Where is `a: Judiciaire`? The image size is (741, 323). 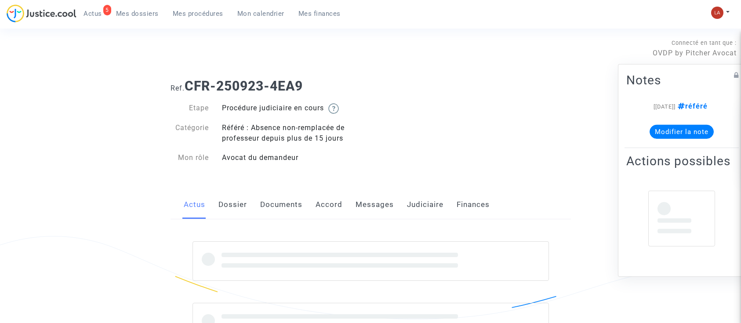
a: Judiciaire is located at coordinates (425, 205).